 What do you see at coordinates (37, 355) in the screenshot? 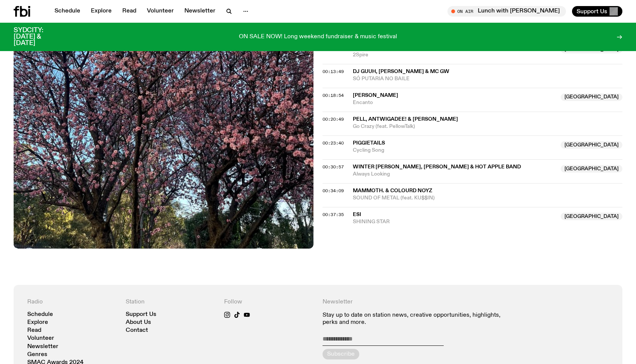
I see `a: Genres` at bounding box center [37, 355].